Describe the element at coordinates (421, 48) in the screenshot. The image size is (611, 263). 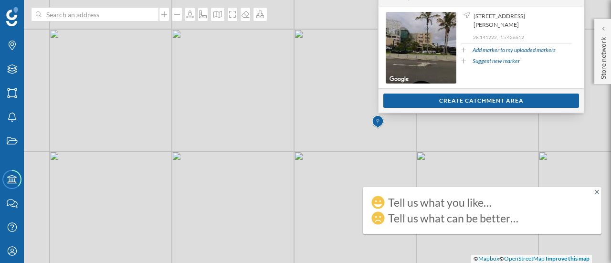
I see `img: streetview` at that location.